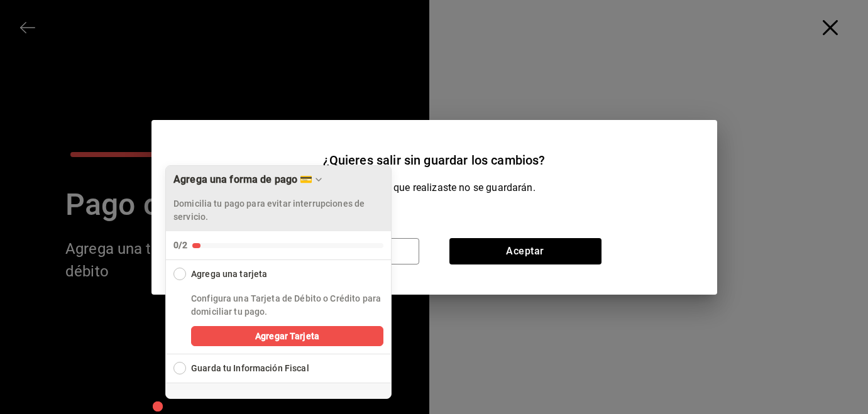 The width and height of the screenshot is (868, 414). What do you see at coordinates (526, 251) in the screenshot?
I see `button: Aceptar` at bounding box center [526, 251].